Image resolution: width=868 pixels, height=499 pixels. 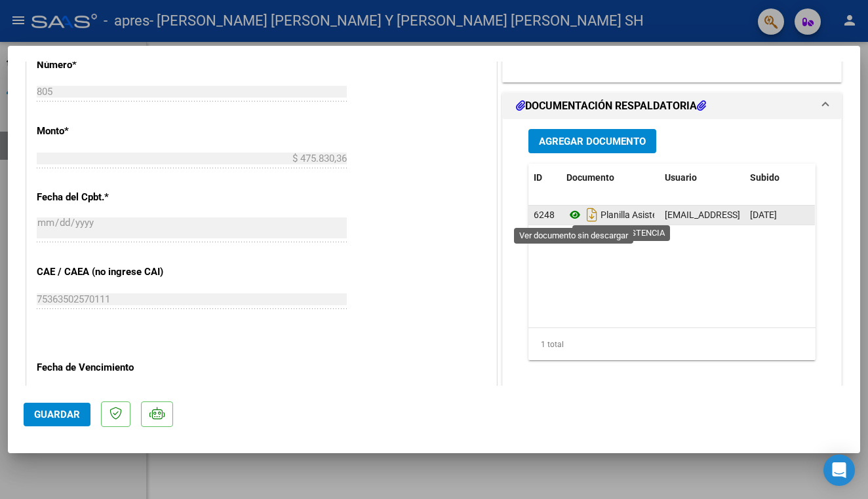 What do you see at coordinates (672, 255) in the screenshot?
I see `div: DOCUMENTACIÓN RESPALDATORIA` at bounding box center [672, 255].